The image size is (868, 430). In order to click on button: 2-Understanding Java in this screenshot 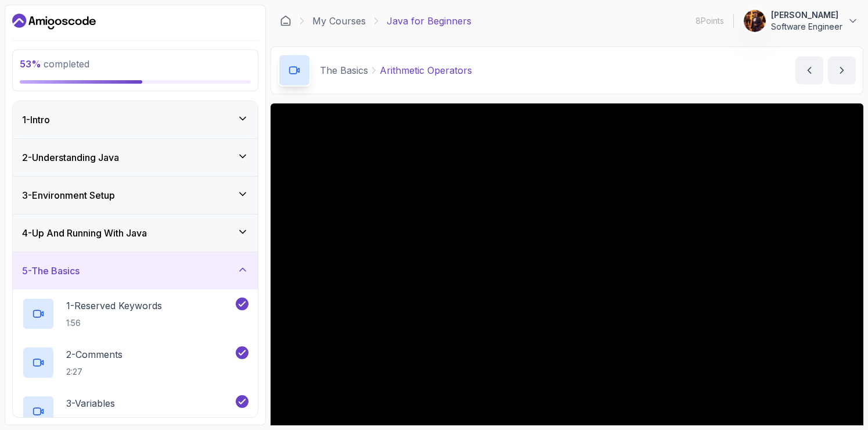, I will do `click(135, 158)`.